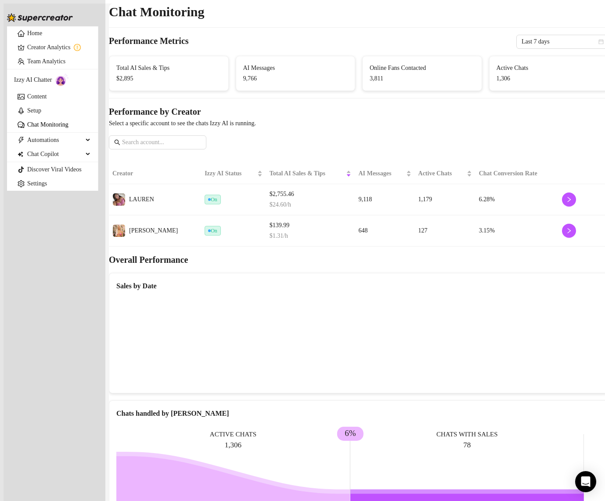 The width and height of the screenshot is (605, 501). What do you see at coordinates (422, 68) in the screenshot?
I see `span: Online Fans Contacted` at bounding box center [422, 68].